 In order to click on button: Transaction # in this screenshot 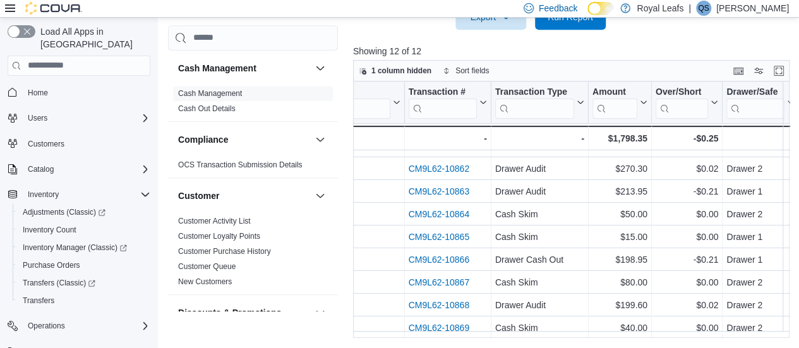, I will do `click(447, 102)`.